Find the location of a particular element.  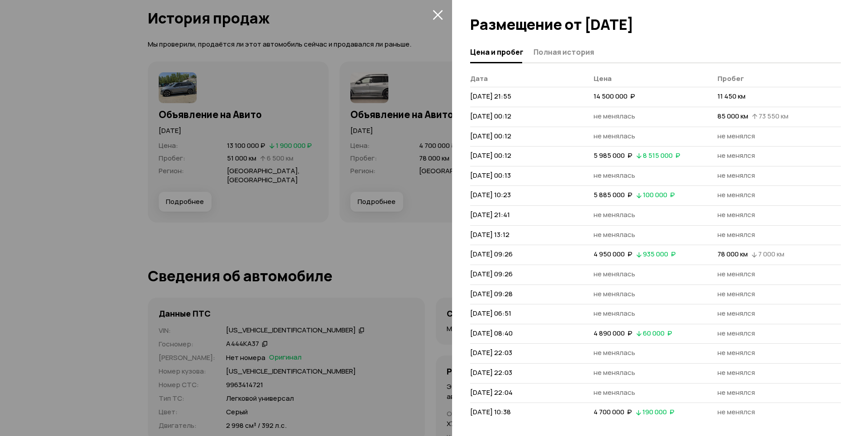

span: 190 000 ₽ is located at coordinates (658, 412).